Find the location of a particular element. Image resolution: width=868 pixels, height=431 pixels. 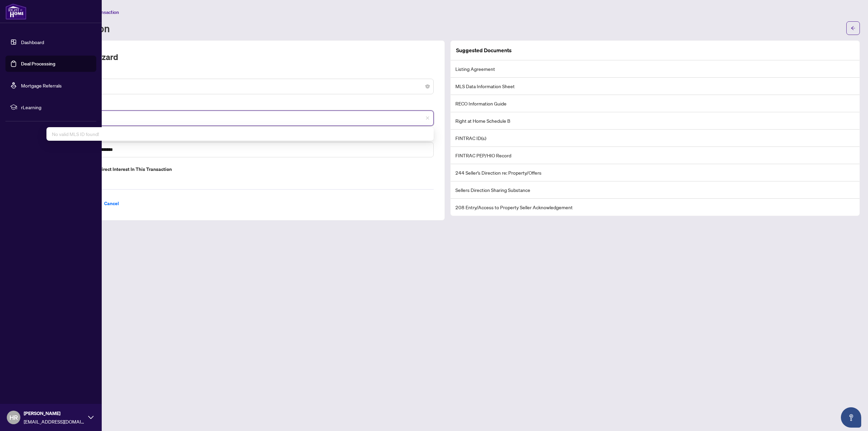

li: MLS Data Information Sheet is located at coordinates (655, 87).